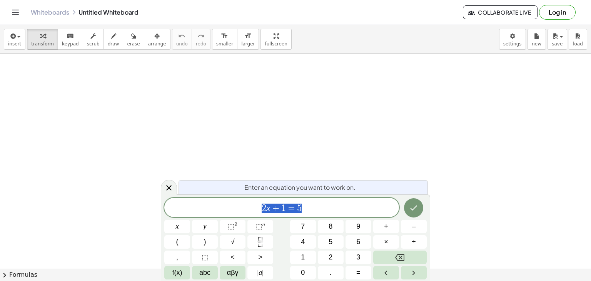 Image resolution: width=591 pixels, height=281 pixels. Describe the element at coordinates (331, 257) in the screenshot. I see `span: 2` at that location.